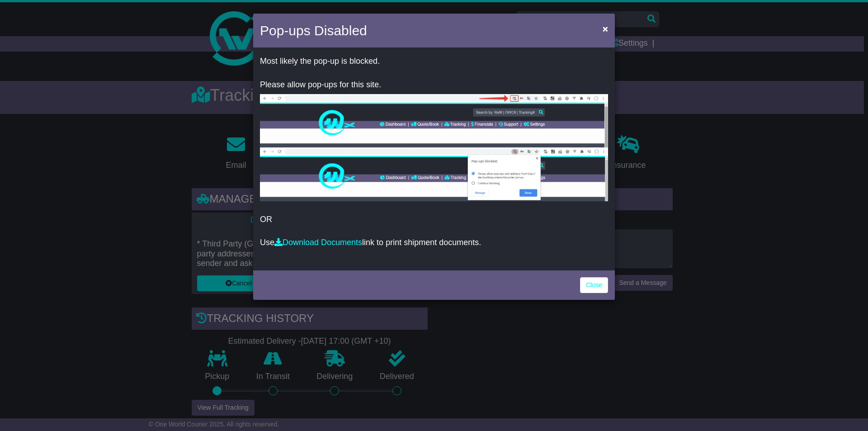  Describe the element at coordinates (434, 243) in the screenshot. I see `p: Use link to print shipment documents.` at that location.